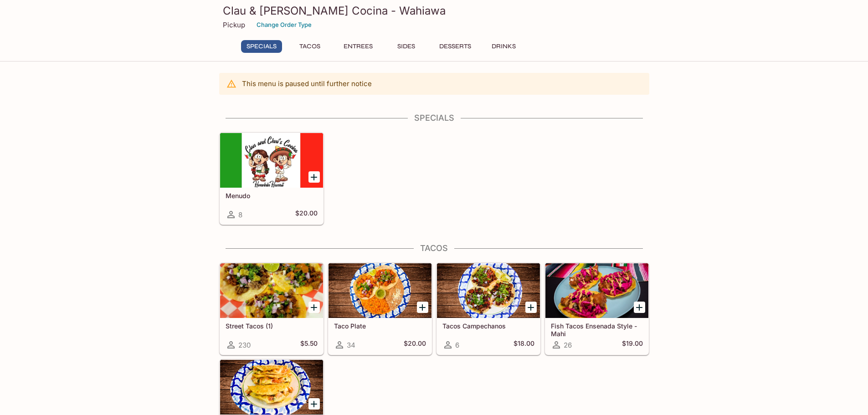 This screenshot has width=868, height=415. What do you see at coordinates (314, 307) in the screenshot?
I see `button: Add Street Tacos (1)` at bounding box center [314, 307].